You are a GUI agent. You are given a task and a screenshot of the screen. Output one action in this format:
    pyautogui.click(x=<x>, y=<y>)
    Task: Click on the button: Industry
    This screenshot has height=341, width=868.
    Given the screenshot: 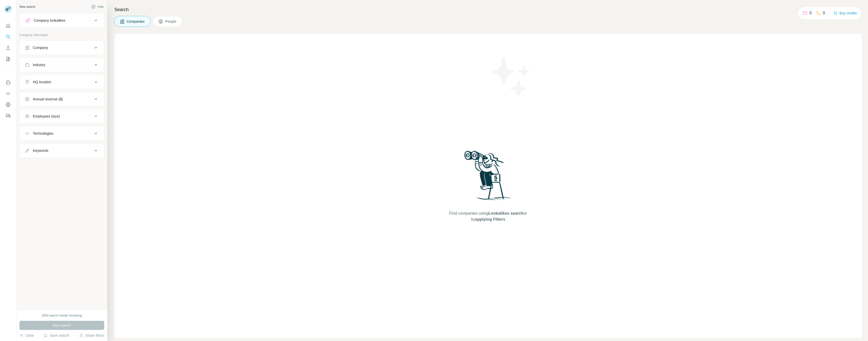 What is the action you would take?
    pyautogui.click(x=62, y=65)
    